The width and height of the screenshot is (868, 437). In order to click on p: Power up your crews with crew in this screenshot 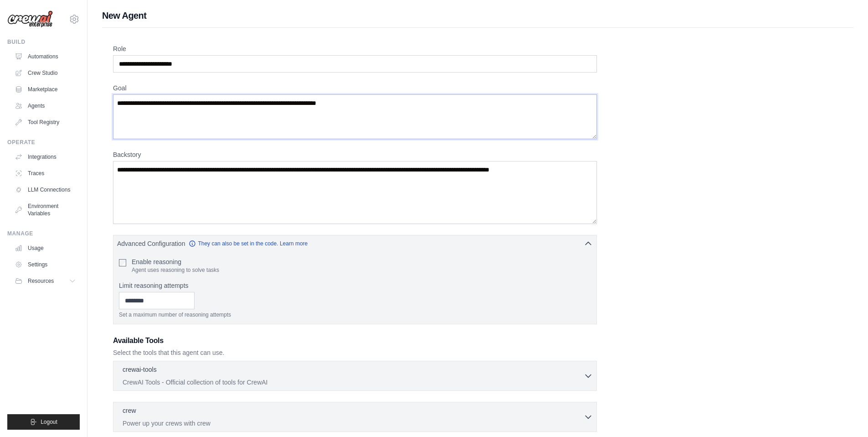, I will do `click(353, 423)`.